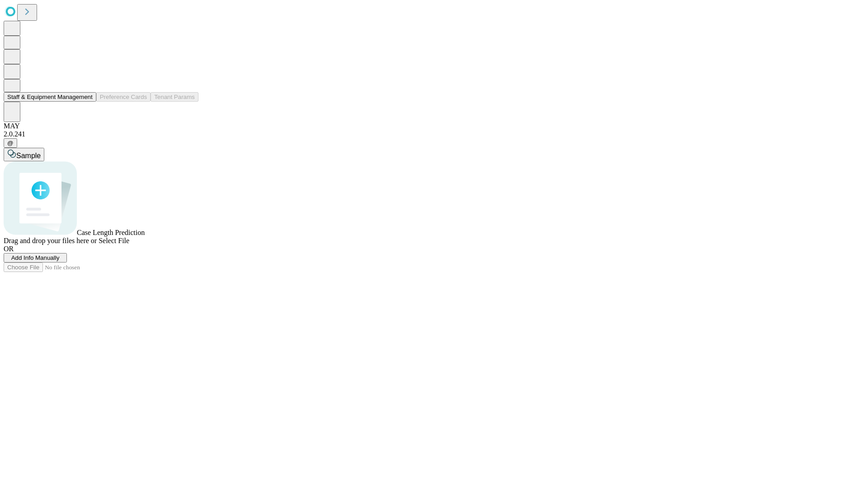  I want to click on button: Add Info Manually, so click(35, 258).